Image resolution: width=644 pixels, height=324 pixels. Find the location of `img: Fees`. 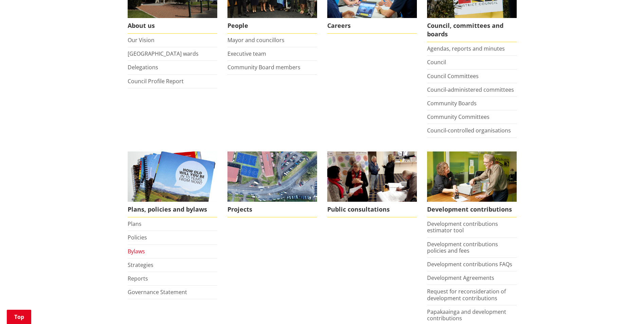

img: Fees is located at coordinates (472, 177).